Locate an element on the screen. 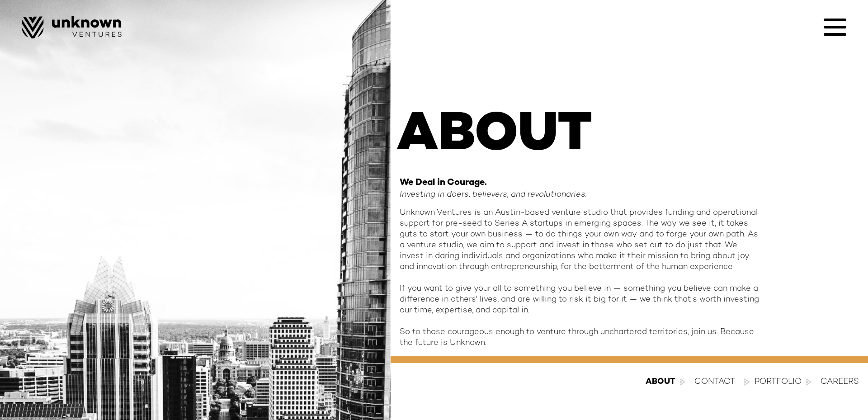 Image resolution: width=868 pixels, height=420 pixels. a: Careers is located at coordinates (839, 382).